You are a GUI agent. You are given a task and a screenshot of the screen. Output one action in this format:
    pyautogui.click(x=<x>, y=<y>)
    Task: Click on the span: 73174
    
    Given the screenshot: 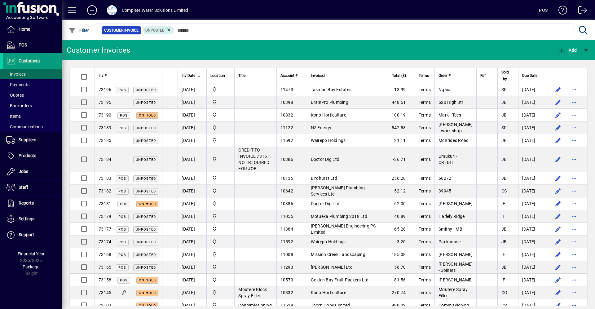 What is the action you would take?
    pyautogui.click(x=105, y=242)
    